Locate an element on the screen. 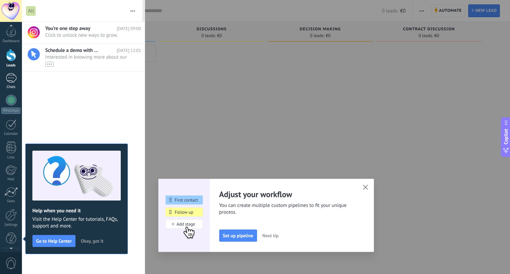  span: Next tip is located at coordinates (270, 236).